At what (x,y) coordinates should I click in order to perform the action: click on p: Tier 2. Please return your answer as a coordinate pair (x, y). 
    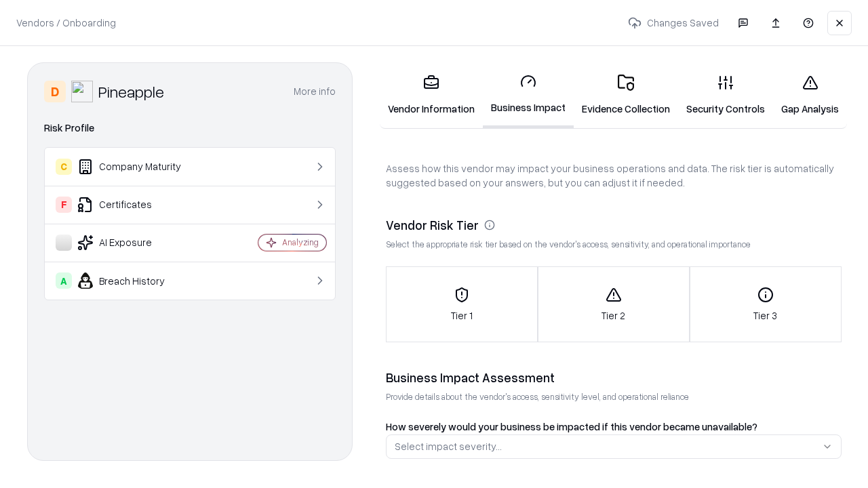
    Looking at the image, I should click on (613, 316).